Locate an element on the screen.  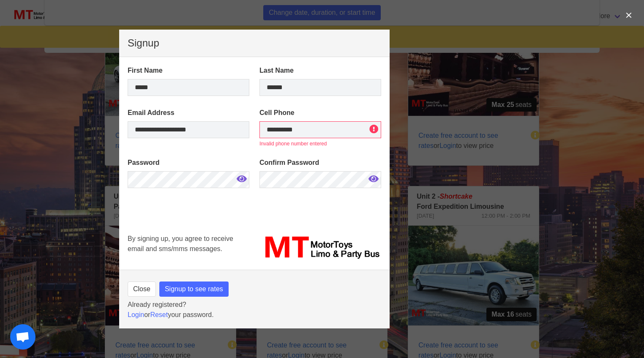
p: Invalid phone number entered is located at coordinates (320, 144).